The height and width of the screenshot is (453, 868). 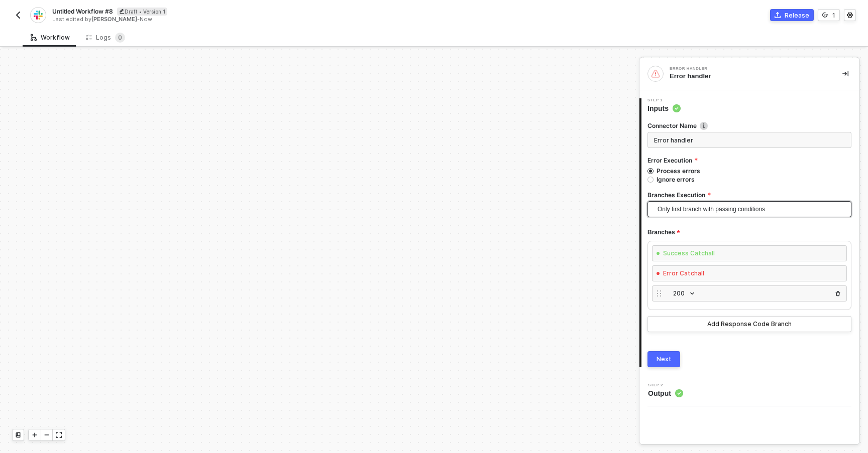 What do you see at coordinates (680, 273) in the screenshot?
I see `div: Error Catchall` at bounding box center [680, 273].